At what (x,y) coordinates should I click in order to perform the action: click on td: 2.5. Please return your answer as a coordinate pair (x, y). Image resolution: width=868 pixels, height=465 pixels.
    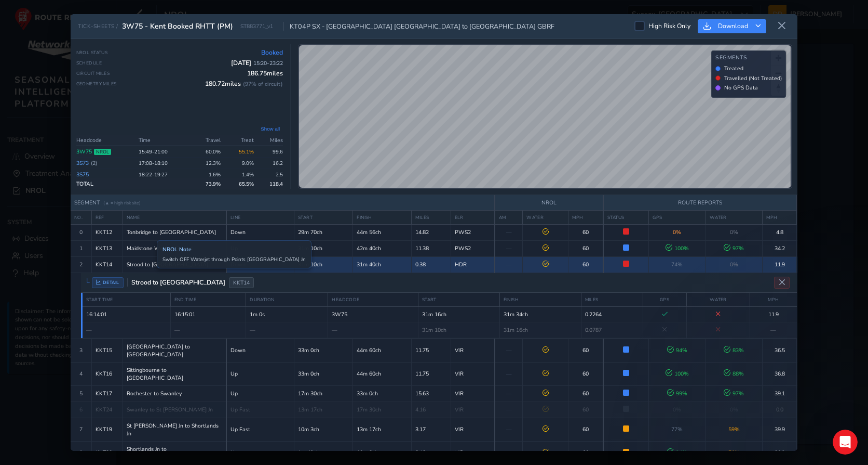
    Looking at the image, I should click on (270, 174).